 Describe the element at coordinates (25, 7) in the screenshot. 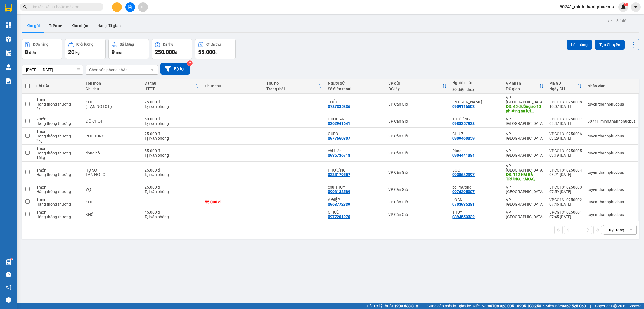

I see `span: search` at that location.